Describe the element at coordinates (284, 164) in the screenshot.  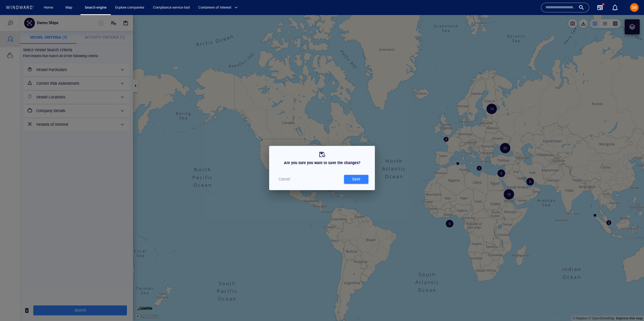
I see `span: Cancel` at that location.